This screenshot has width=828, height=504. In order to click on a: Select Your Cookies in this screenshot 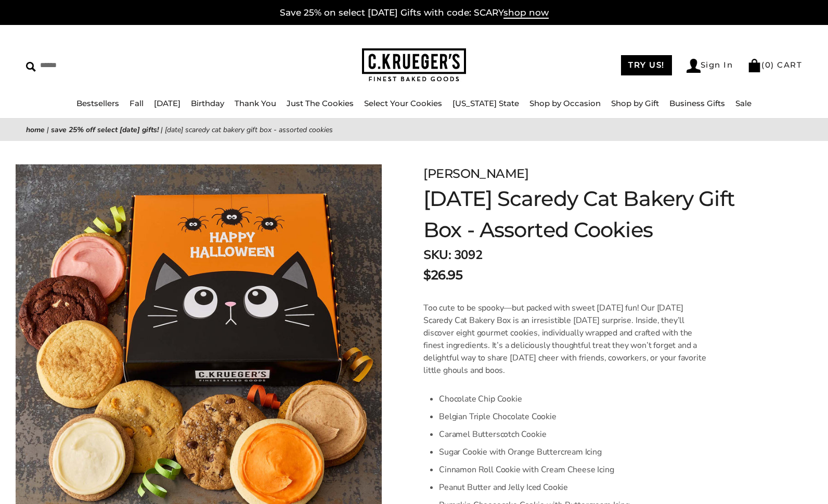, I will do `click(403, 103)`.